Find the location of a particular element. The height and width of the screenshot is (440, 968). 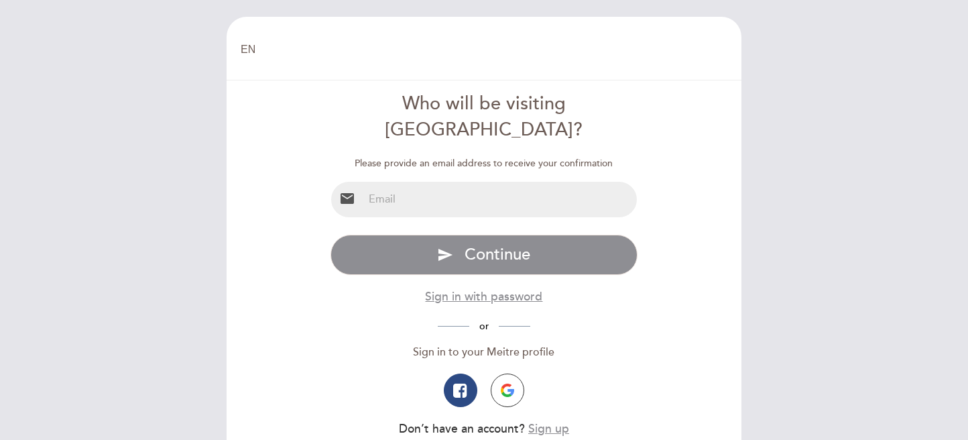

span: Continue is located at coordinates (498, 254).